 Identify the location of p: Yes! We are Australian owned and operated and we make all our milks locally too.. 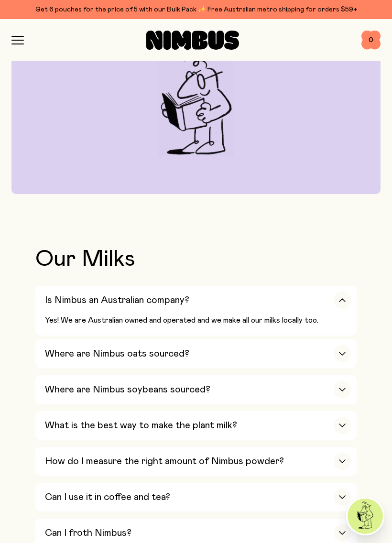
(198, 320).